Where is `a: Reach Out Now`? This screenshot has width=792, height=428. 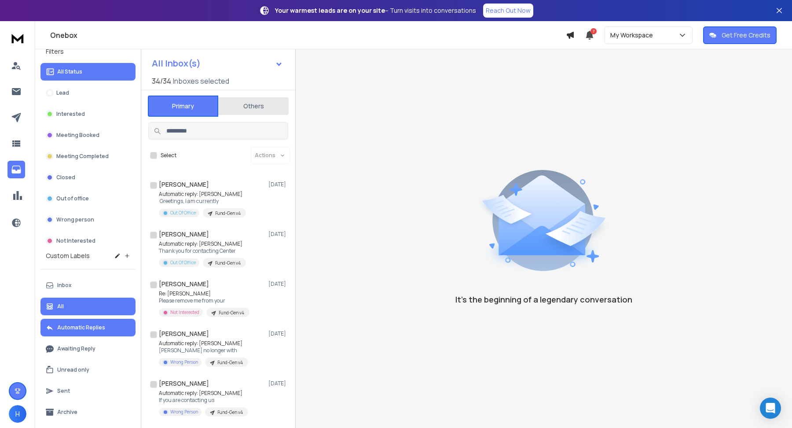 a: Reach Out Now is located at coordinates (508, 11).